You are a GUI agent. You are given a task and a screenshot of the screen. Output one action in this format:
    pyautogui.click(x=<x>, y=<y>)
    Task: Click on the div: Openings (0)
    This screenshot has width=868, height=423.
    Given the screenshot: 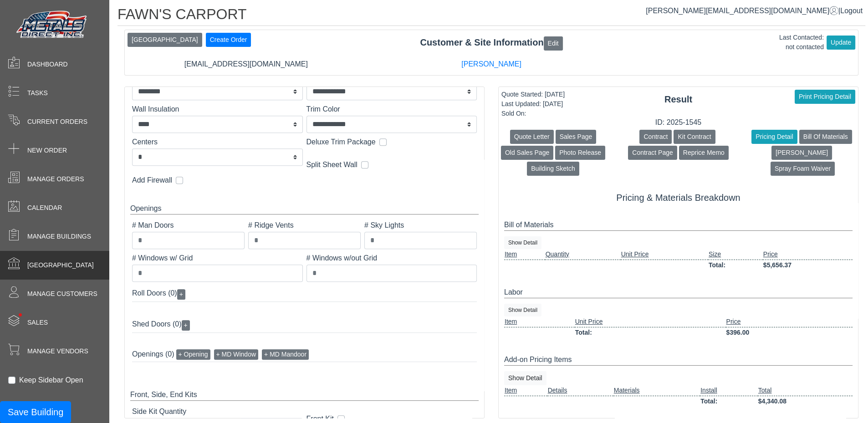 What is the action you would take?
    pyautogui.click(x=304, y=355)
    